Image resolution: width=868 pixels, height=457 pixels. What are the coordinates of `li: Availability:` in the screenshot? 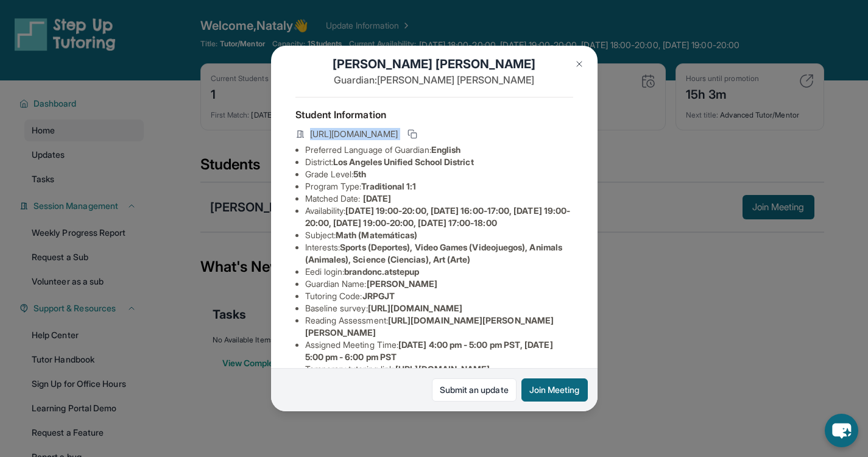 It's located at (440, 217).